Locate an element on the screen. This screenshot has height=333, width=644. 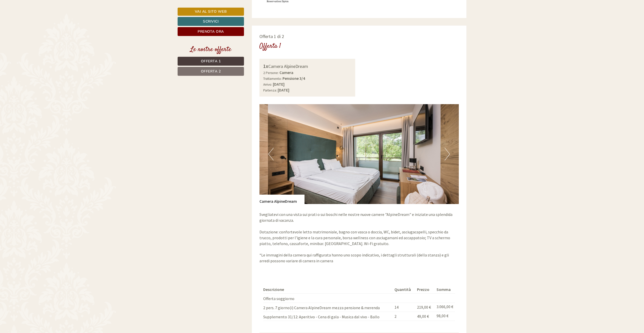
span: Offerta 2 is located at coordinates (211, 71).